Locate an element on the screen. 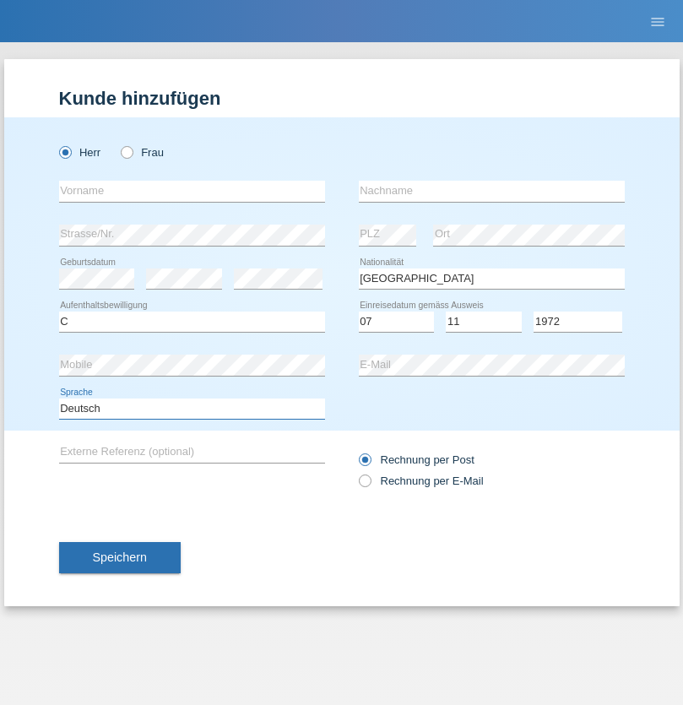 The image size is (683, 705). span: Speichern is located at coordinates (120, 557).